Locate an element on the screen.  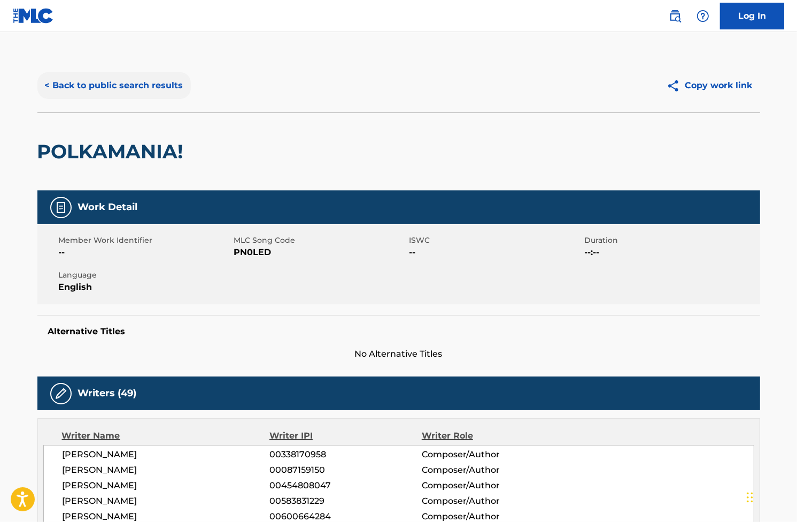
span: 00454808047 is located at coordinates (346, 486).